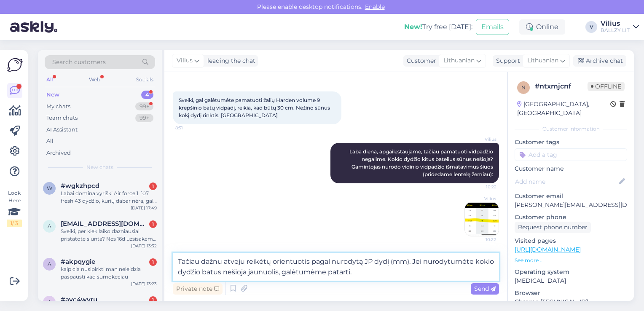  I want to click on div: Labai domina vyriški Air force 1 ´07 fresh 43 dydžio, kurių dabar nėra, gal planuojate jų gauti, so click(109, 197).